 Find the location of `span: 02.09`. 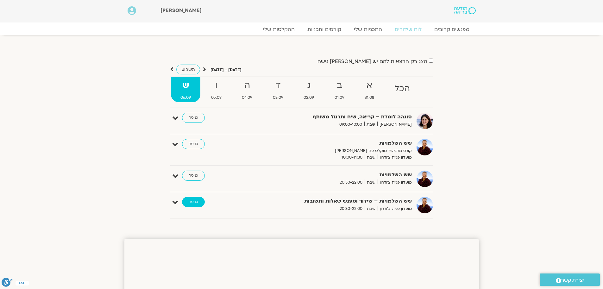

span: 02.09 is located at coordinates (308, 97).